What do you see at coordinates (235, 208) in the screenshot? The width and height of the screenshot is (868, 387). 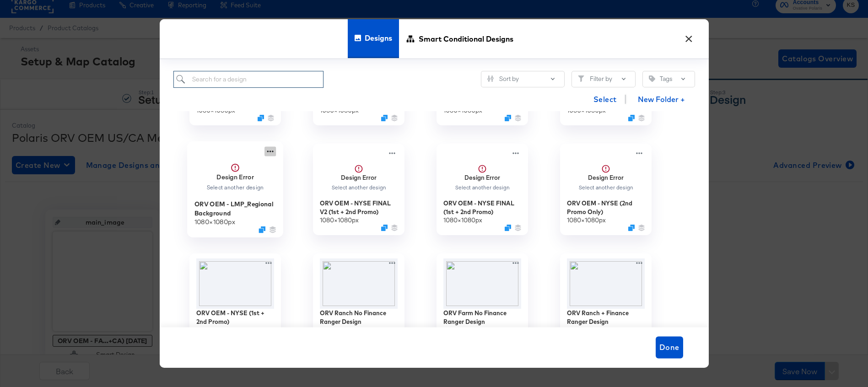 I see `div: ORV OEM - LMP_Regional Background` at bounding box center [235, 208].